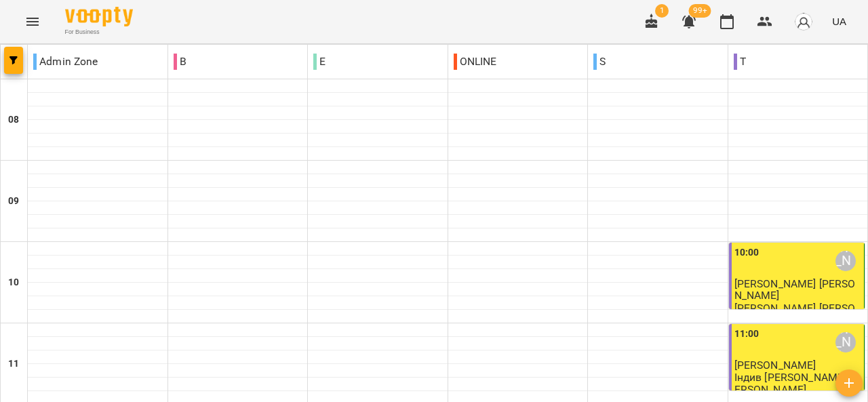  I want to click on img: Voopty Logo, so click(99, 16).